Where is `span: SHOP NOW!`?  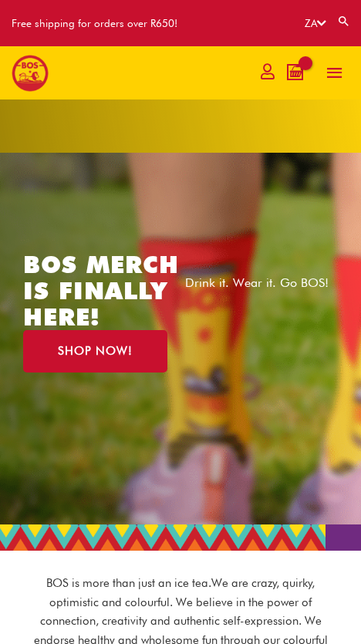 span: SHOP NOW! is located at coordinates (95, 351).